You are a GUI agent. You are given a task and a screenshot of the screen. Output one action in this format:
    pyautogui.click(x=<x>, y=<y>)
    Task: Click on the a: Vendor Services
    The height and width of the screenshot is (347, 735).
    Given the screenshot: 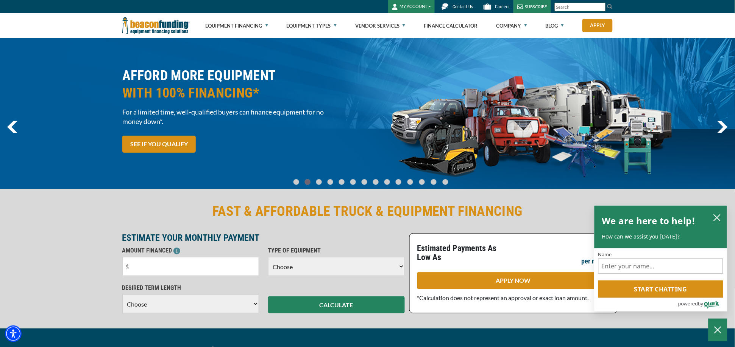 What is the action you would take?
    pyautogui.click(x=380, y=26)
    